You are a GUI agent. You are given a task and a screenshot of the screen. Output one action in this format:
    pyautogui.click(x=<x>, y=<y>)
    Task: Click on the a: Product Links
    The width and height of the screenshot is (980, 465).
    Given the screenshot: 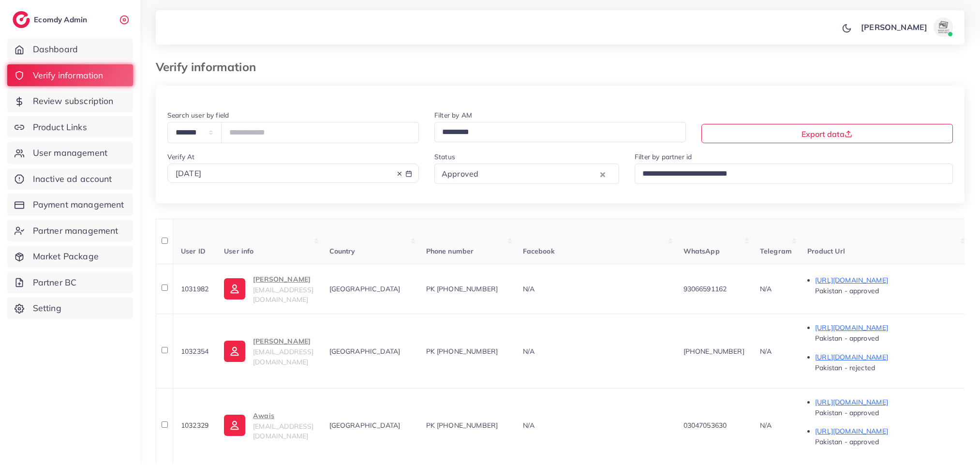 What is the action you would take?
    pyautogui.click(x=70, y=127)
    